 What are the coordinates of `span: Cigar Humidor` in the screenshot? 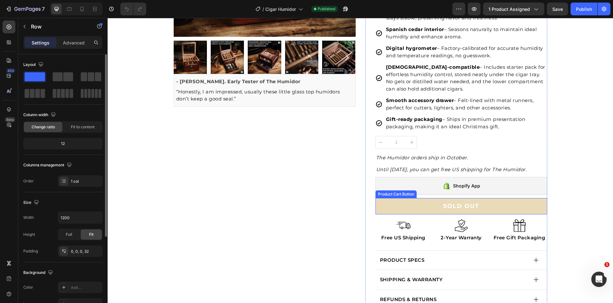 It's located at (281, 9).